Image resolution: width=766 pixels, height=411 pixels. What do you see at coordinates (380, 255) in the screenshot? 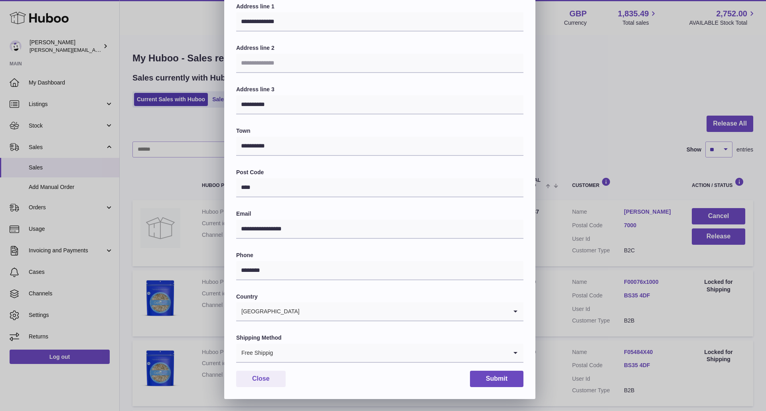
I see `label: Phone` at bounding box center [380, 255].